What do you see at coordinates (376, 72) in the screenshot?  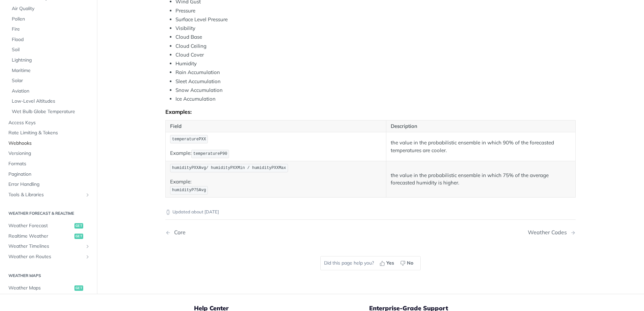 I see `li: Rain Accumulation` at bounding box center [376, 72].